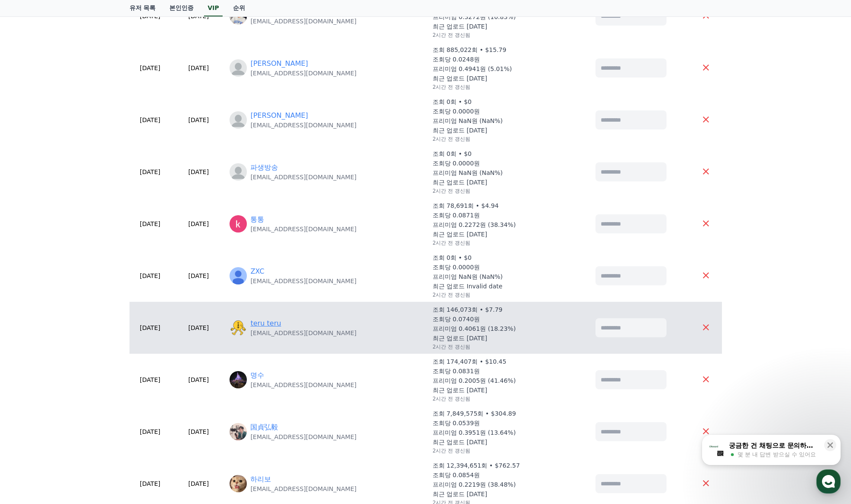 The image size is (851, 504). I want to click on a: 国貞弘毅, so click(264, 427).